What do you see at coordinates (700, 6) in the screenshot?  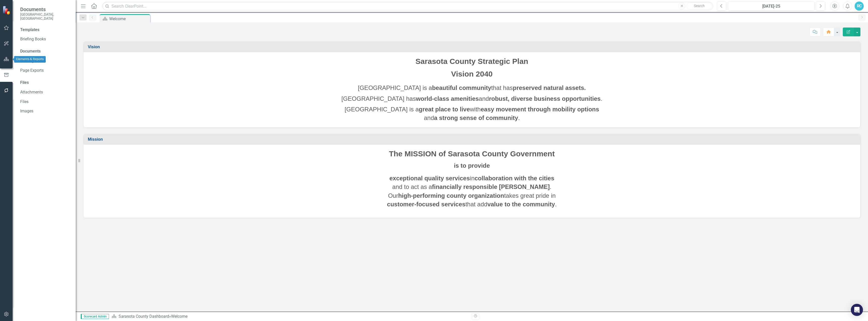 I see `button: Search` at bounding box center [700, 6].